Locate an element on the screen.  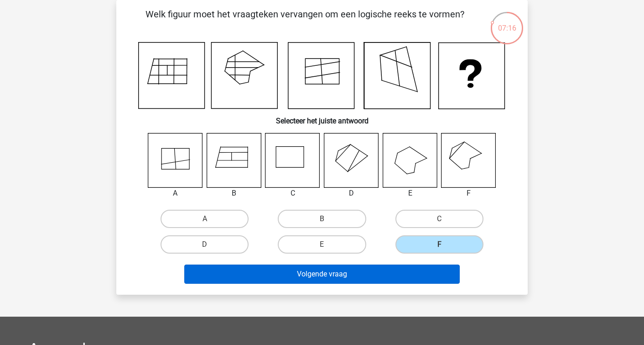
div: E is located at coordinates (410, 193).